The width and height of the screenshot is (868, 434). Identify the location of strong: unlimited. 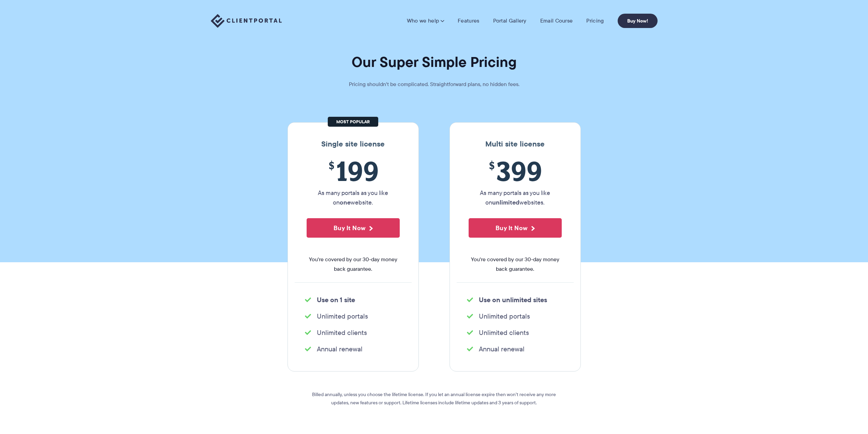
(506, 202).